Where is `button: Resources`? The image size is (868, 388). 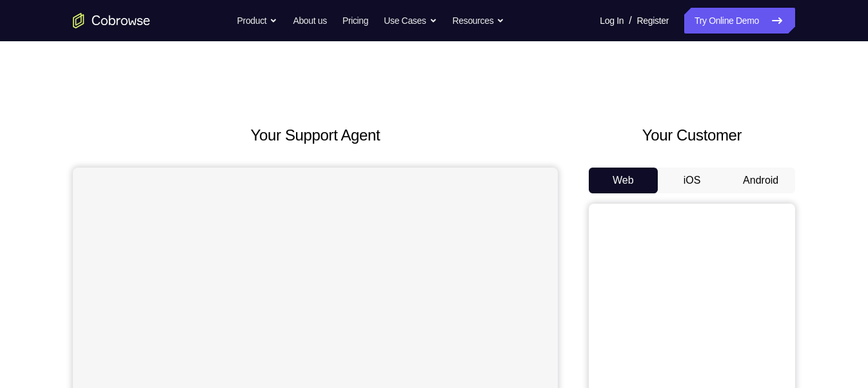
button: Resources is located at coordinates (478, 21).